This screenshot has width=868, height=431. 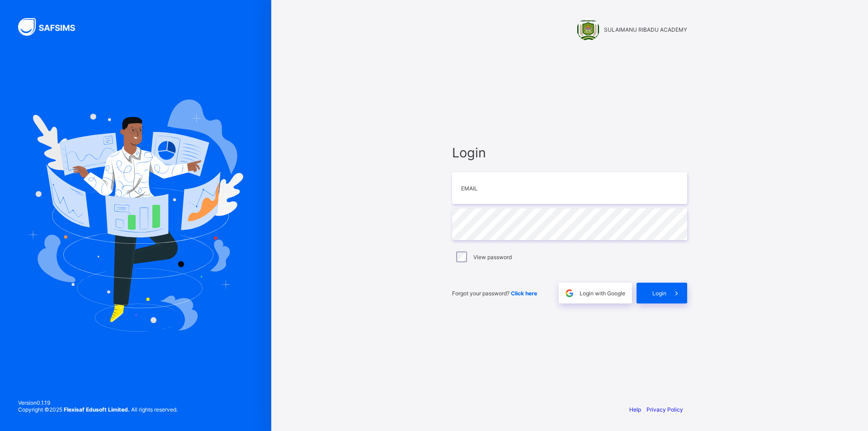 I want to click on span: Click here, so click(x=524, y=293).